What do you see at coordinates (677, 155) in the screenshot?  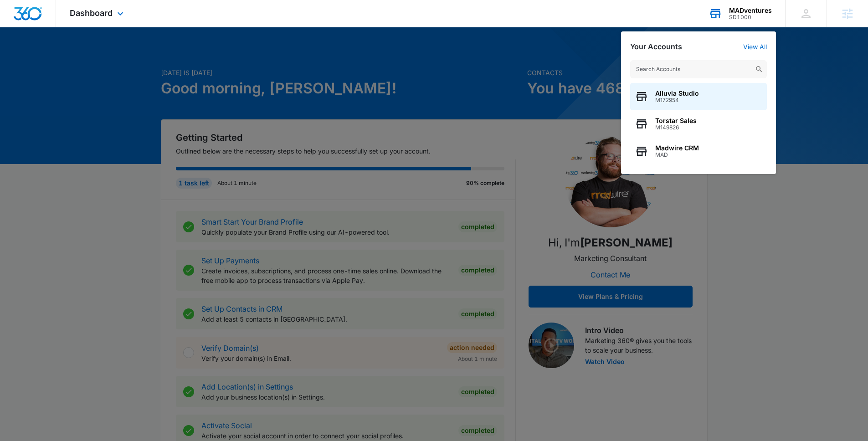 I see `span: MAD` at bounding box center [677, 155].